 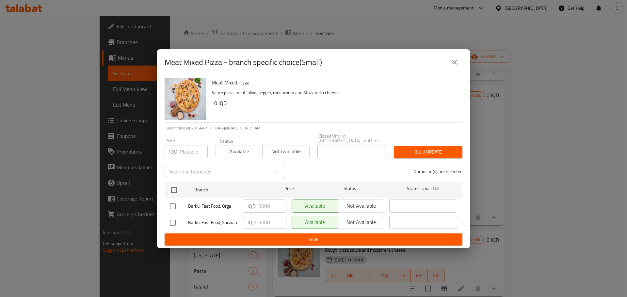 What do you see at coordinates (239, 152) in the screenshot?
I see `span: Available` at bounding box center [239, 152].